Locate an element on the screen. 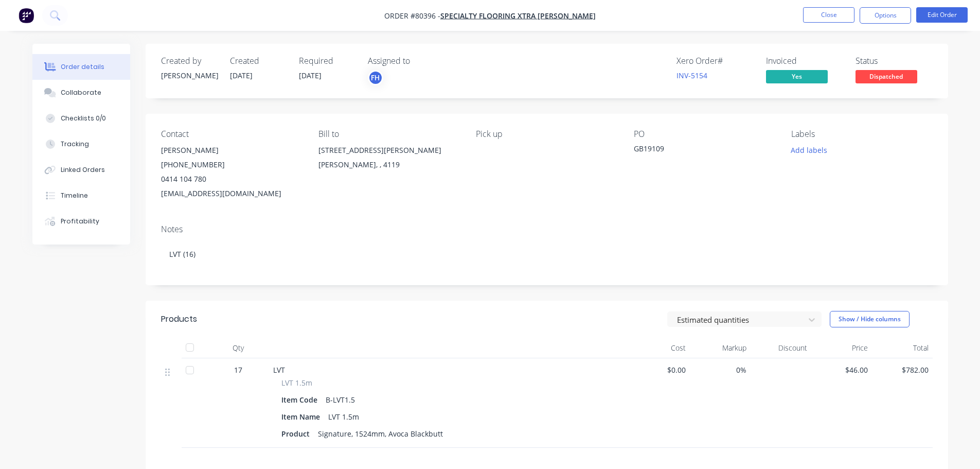 This screenshot has height=469, width=980. button: Linked Orders is located at coordinates (81, 170).